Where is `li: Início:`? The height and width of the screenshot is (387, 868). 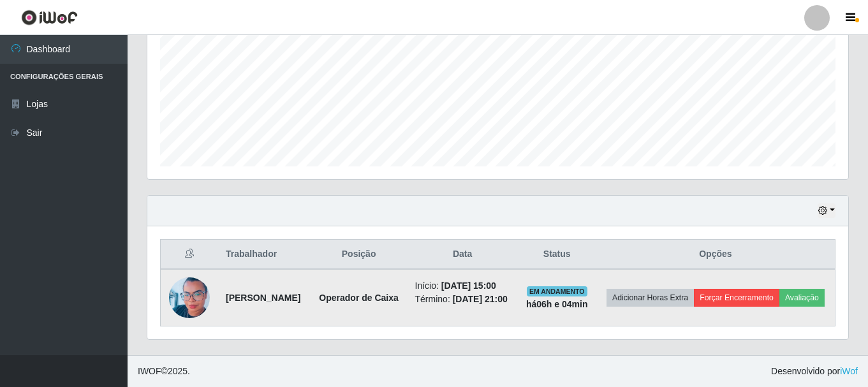 li: Início: is located at coordinates (462, 286).